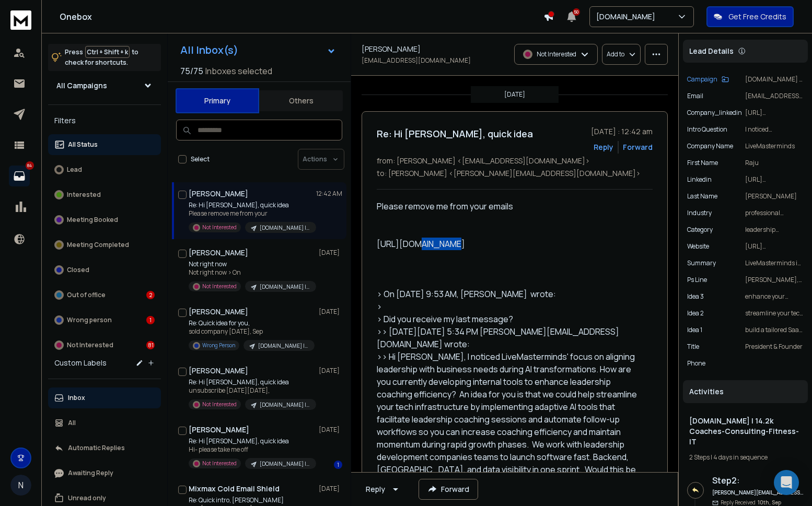 Image resolution: width=812 pixels, height=506 pixels. I want to click on p: professional training & coaching, so click(774, 213).